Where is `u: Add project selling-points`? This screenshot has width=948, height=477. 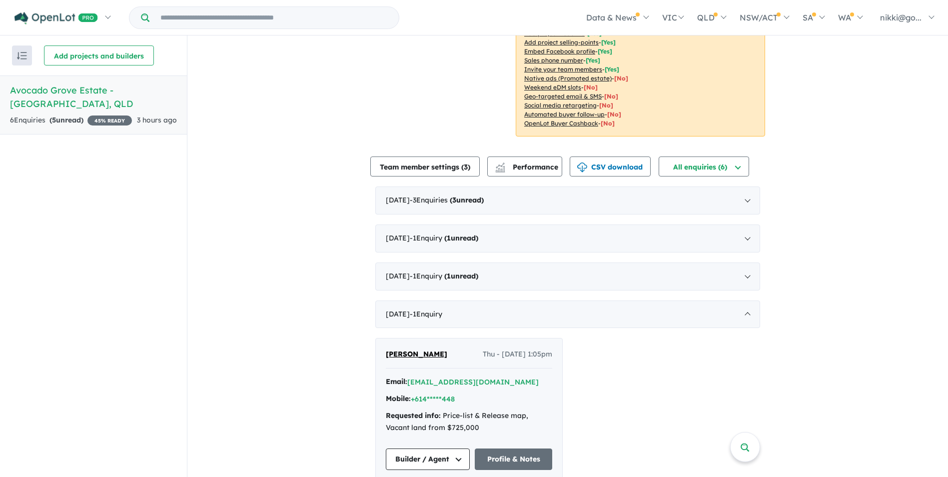
u: Add project selling-points is located at coordinates (561, 42).